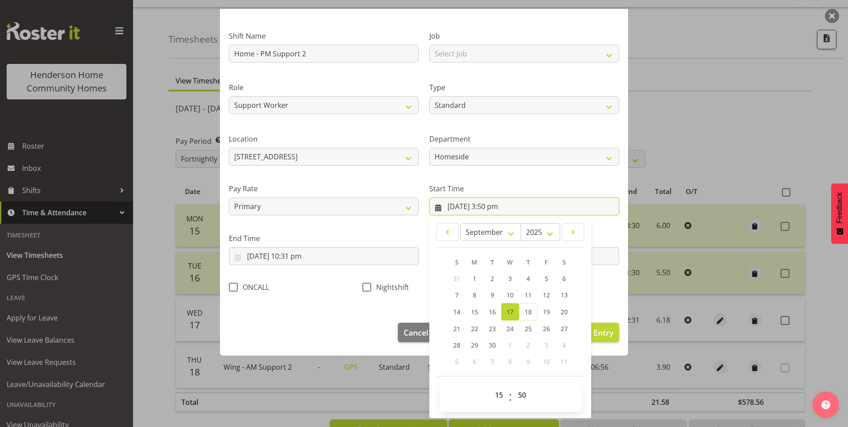 The width and height of the screenshot is (848, 427). Describe the element at coordinates (546, 262) in the screenshot. I see `span: F` at that location.